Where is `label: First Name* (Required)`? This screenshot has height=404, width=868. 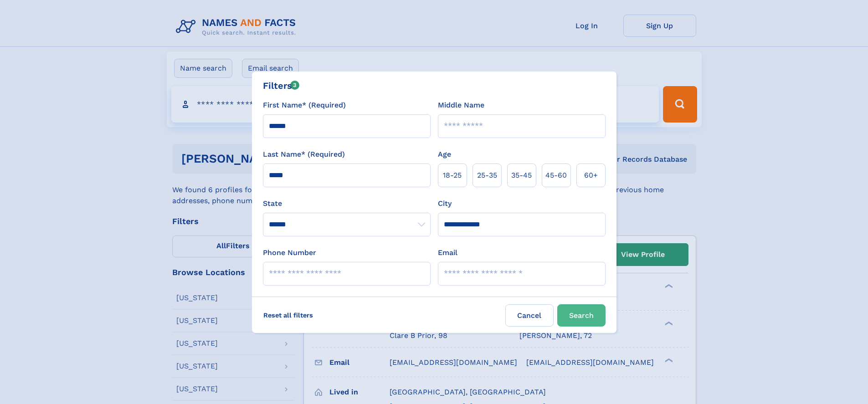 label: First Name* (Required) is located at coordinates (304, 105).